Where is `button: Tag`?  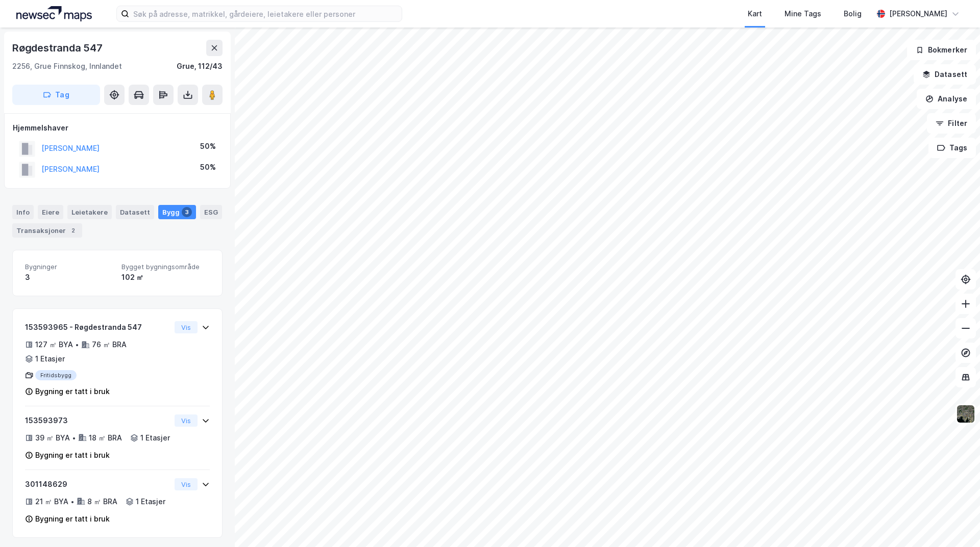
button: Tag is located at coordinates (57, 95).